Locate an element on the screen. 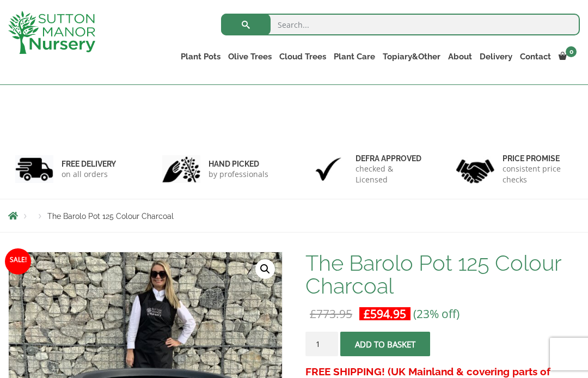 The height and width of the screenshot is (378, 588). img: 4.jpg is located at coordinates (475, 169).